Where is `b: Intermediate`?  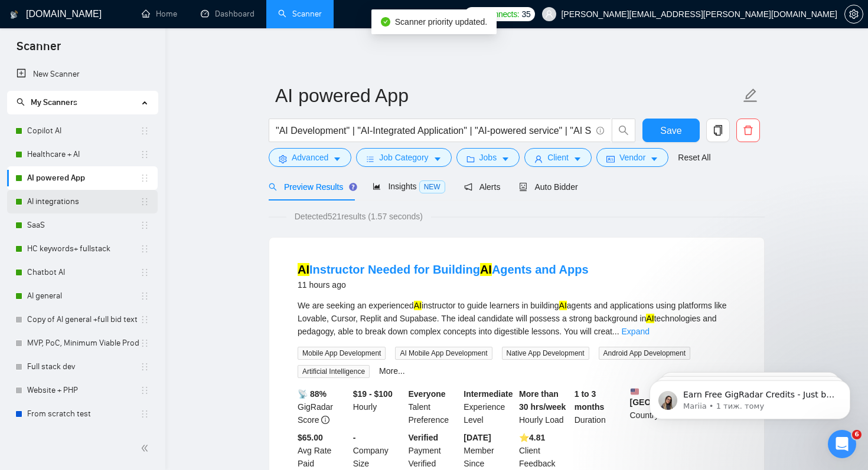 b: Intermediate is located at coordinates (487, 394).